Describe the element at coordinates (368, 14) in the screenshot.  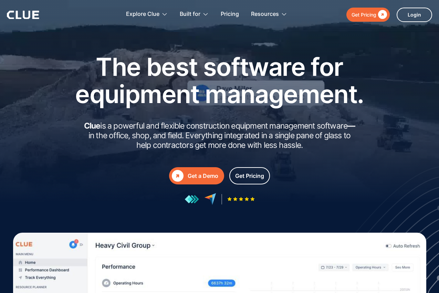
I see `a: Get Pricing` at that location.